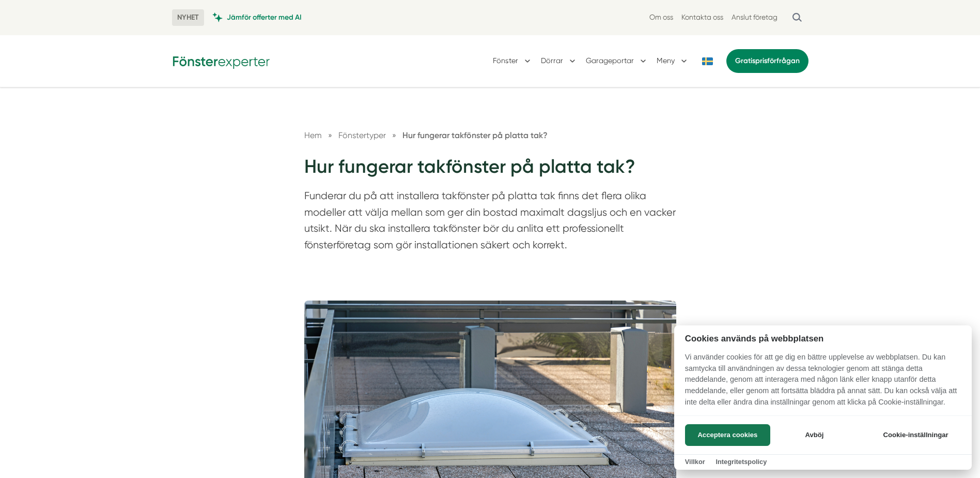 This screenshot has width=980, height=478. What do you see at coordinates (695, 461) in the screenshot?
I see `a: Villkor` at bounding box center [695, 461].